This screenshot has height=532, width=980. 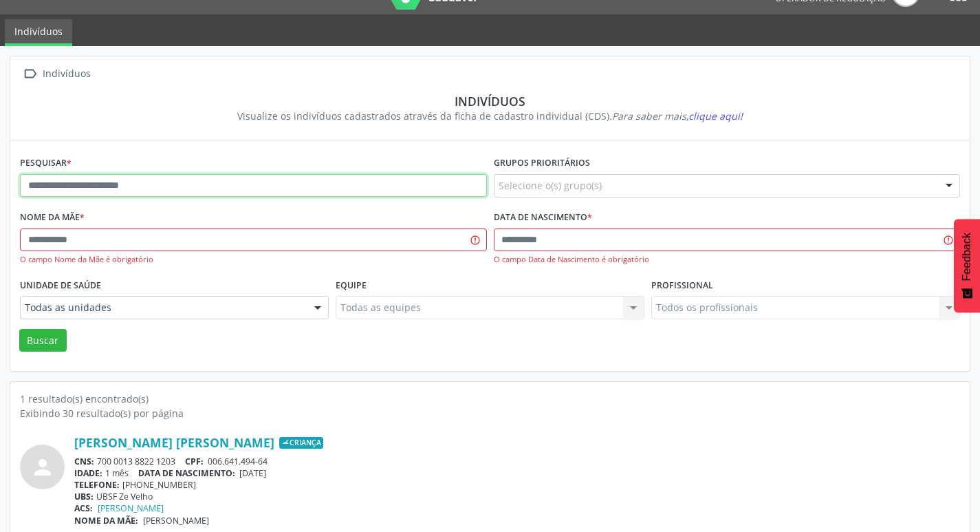 What do you see at coordinates (45, 163) in the screenshot?
I see `label: Pesquisar` at bounding box center [45, 163].